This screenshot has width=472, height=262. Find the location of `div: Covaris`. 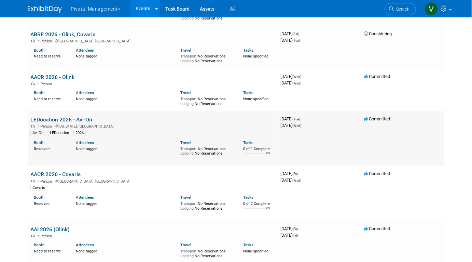

div: Covaris is located at coordinates (39, 188).